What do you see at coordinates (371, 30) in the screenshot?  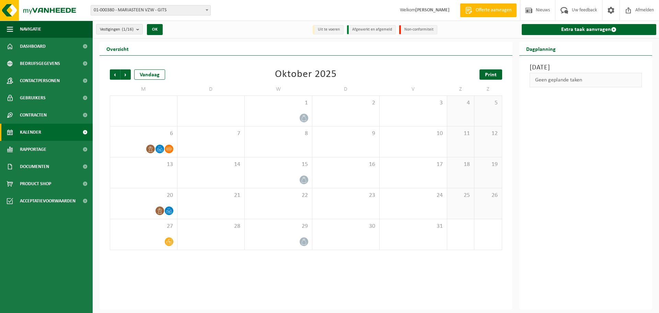 I see `li: Afgewerkt en afgemeld` at bounding box center [371, 30].